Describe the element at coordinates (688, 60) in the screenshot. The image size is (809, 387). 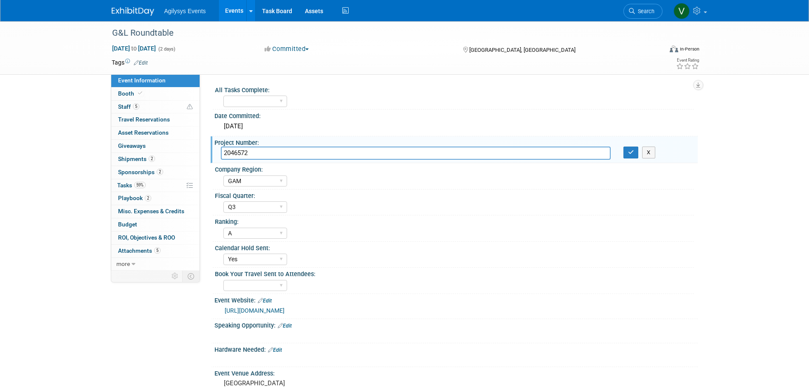
I see `div: Event Rating` at that location.